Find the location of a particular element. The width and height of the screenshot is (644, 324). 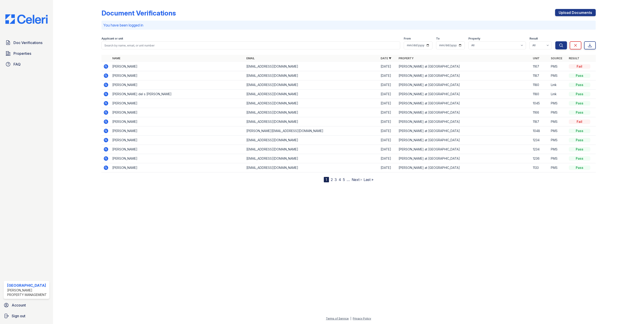

div: Document Verifications is located at coordinates (139, 13).